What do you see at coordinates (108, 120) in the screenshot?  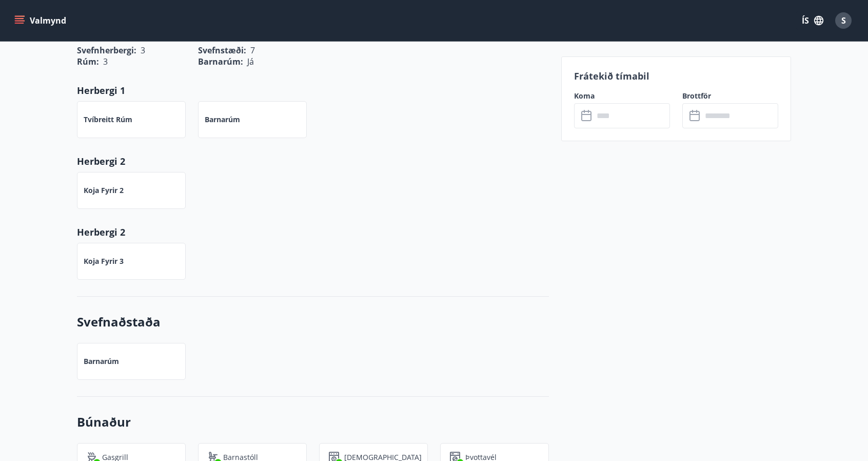 I see `p: Tvíbreitt rúm` at bounding box center [108, 120].